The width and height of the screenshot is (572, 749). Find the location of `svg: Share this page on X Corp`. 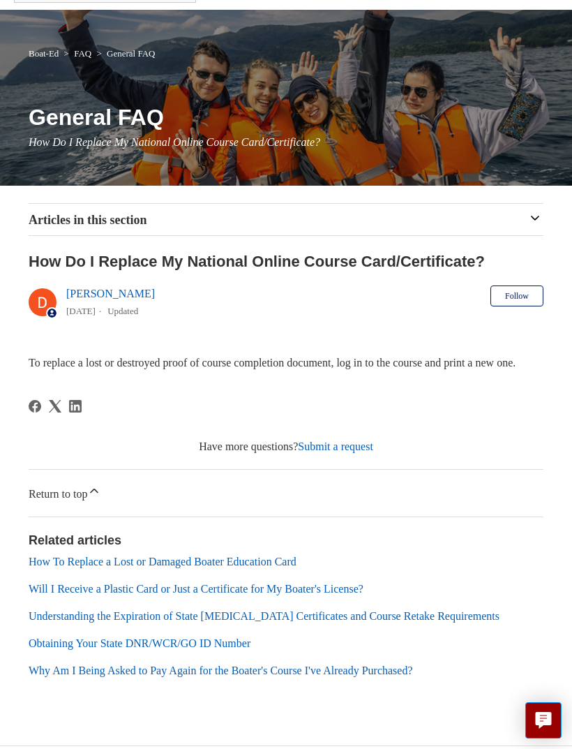

svg: Share this page on X Corp is located at coordinates (55, 406).